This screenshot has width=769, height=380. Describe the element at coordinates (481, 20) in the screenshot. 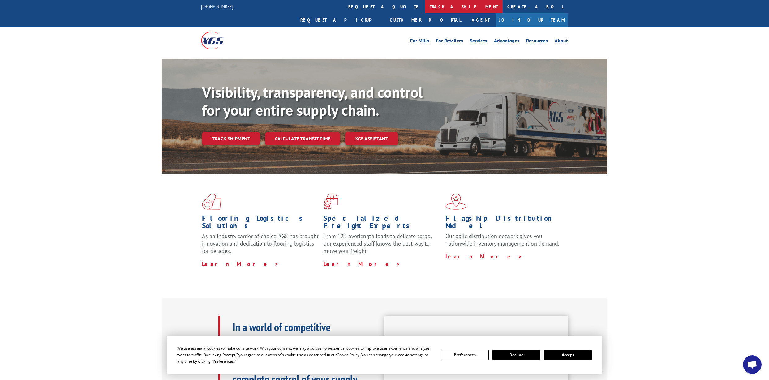

I see `a: Agent` at that location.